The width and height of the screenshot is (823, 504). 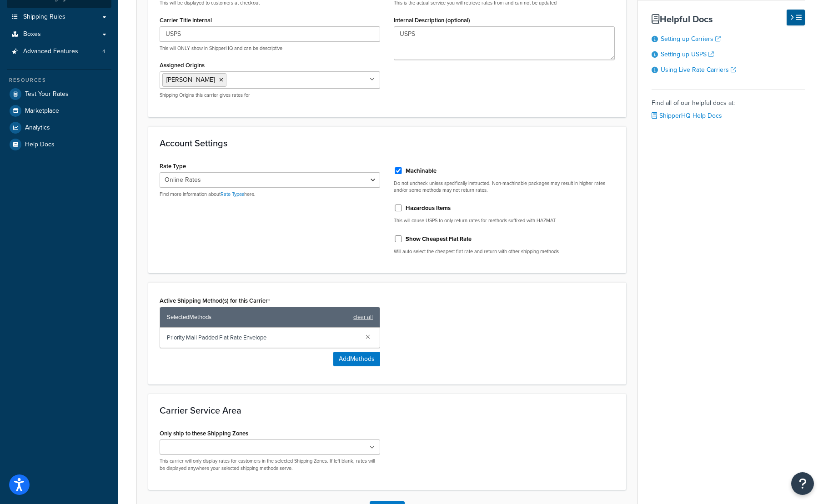 What do you see at coordinates (59, 145) in the screenshot?
I see `a: Help Docs` at bounding box center [59, 145].